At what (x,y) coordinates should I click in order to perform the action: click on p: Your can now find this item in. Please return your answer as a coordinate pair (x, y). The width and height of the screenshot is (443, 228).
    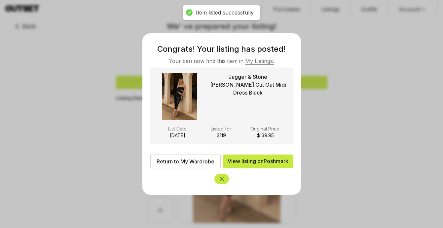
    Looking at the image, I should click on (221, 61).